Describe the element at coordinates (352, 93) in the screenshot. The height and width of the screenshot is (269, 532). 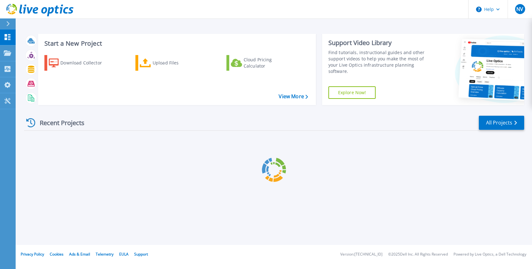
I see `a: Explore Now!` at that location.